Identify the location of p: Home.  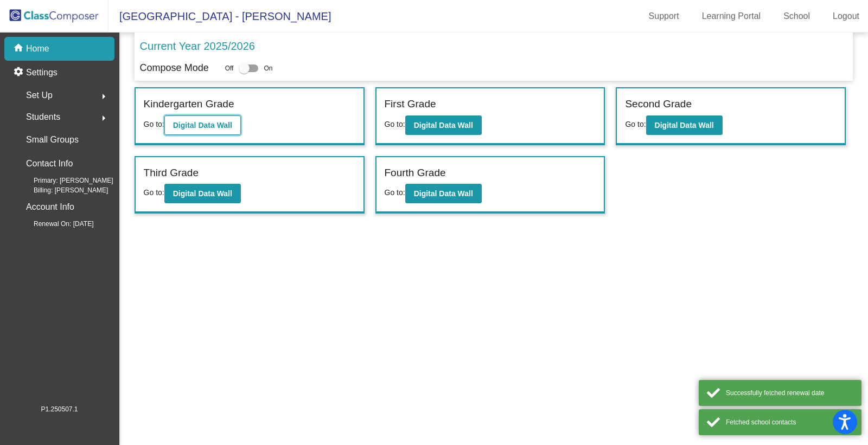
(37, 49).